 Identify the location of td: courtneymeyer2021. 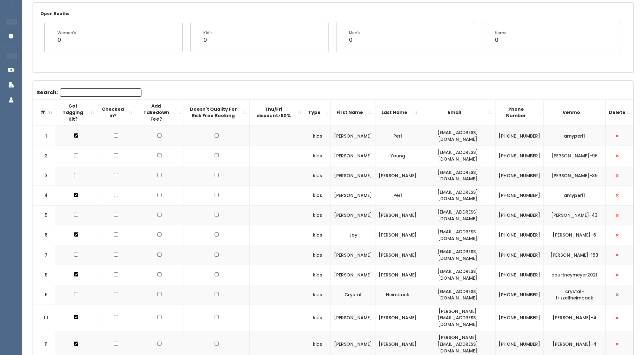
(575, 275).